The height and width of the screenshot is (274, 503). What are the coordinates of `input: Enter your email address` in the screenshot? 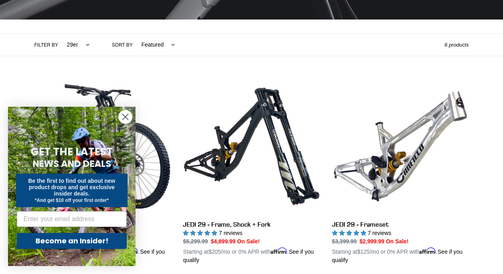 It's located at (72, 219).